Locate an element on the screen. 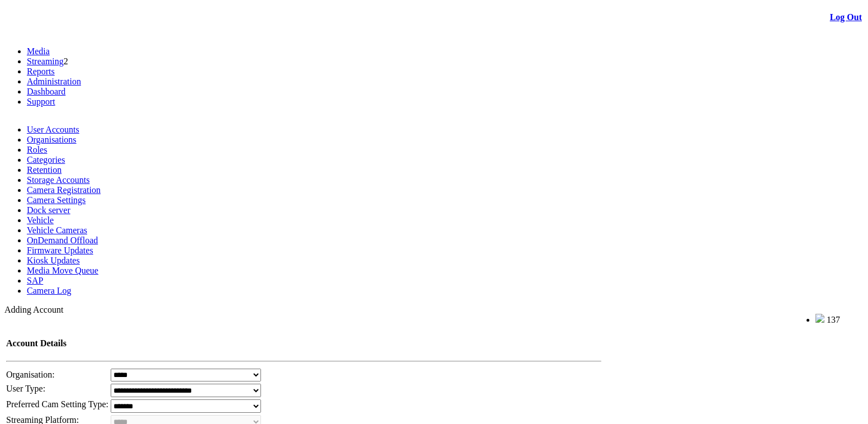 This screenshot has height=424, width=868. a: Camera Log is located at coordinates (49, 290).